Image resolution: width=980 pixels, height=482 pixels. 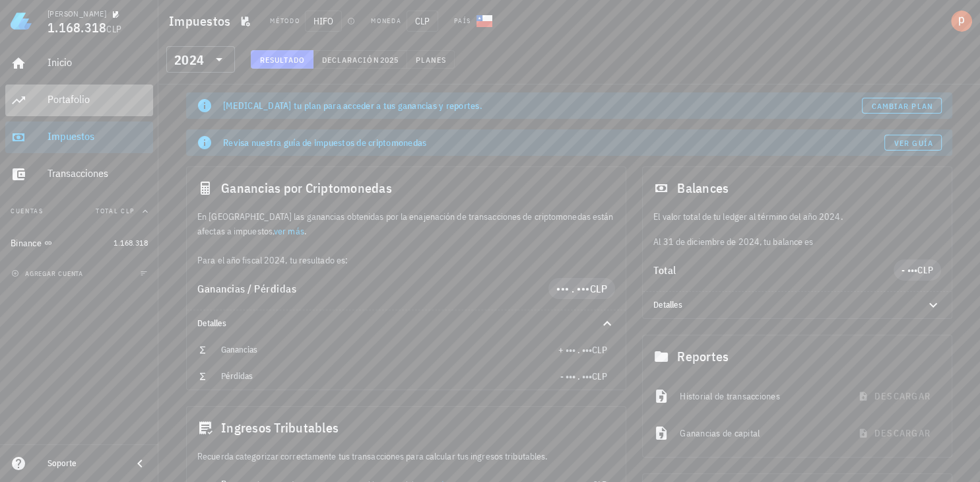 What do you see at coordinates (79, 137) in the screenshot?
I see `a: Impuestos` at bounding box center [79, 137].